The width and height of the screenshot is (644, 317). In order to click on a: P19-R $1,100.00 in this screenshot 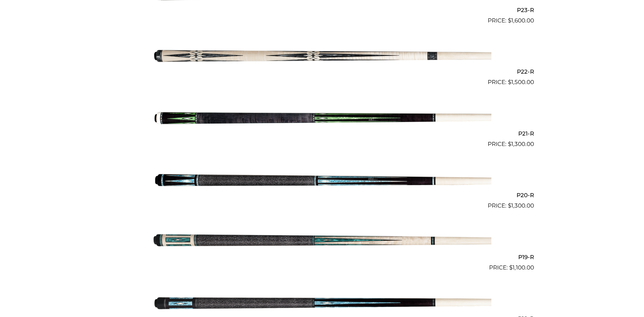, I will do `click(322, 242)`.